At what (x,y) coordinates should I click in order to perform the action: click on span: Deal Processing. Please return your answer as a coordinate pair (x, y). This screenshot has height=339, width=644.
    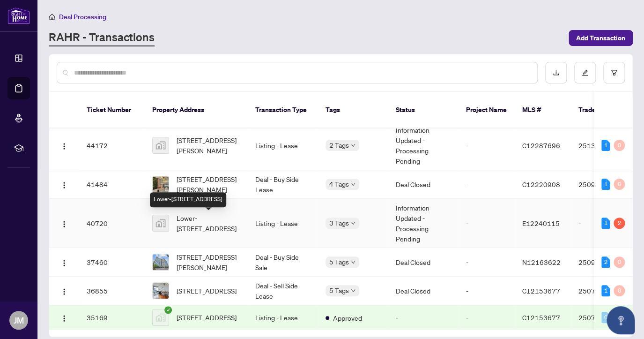
    Looking at the image, I should click on (82, 17).